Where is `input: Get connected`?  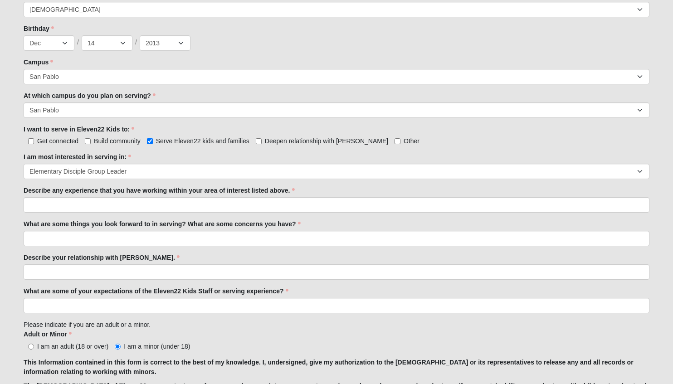
input: Get connected is located at coordinates (31, 141).